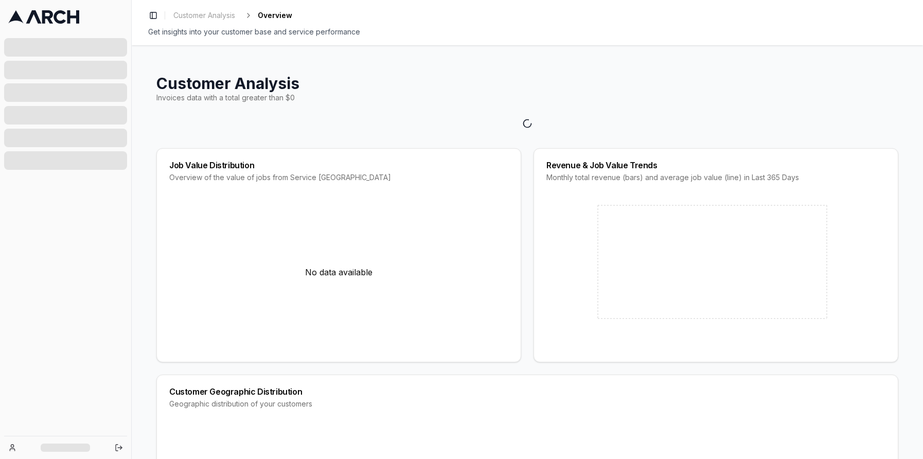 This screenshot has height=459, width=923. I want to click on div: Job Value Distribution, so click(339, 165).